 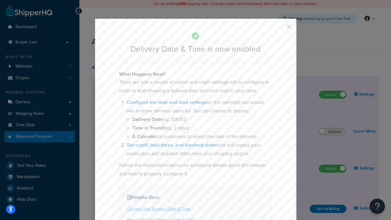 What do you see at coordinates (195, 197) in the screenshot?
I see `h4: Helpful Docs` at bounding box center [195, 197].